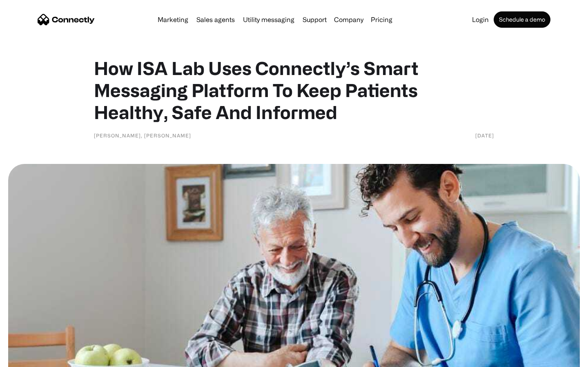 This screenshot has width=588, height=367. I want to click on a: Support, so click(315, 19).